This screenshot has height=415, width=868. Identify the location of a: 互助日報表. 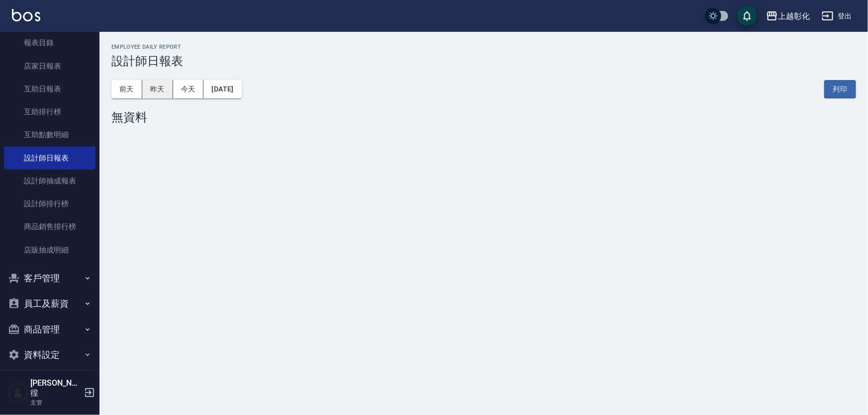
(50, 89).